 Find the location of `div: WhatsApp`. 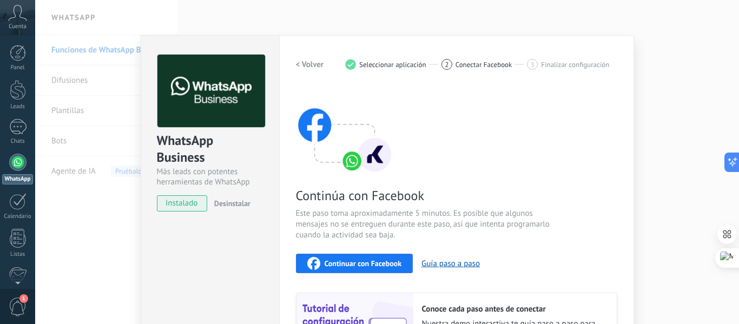

div: WhatsApp is located at coordinates (17, 179).